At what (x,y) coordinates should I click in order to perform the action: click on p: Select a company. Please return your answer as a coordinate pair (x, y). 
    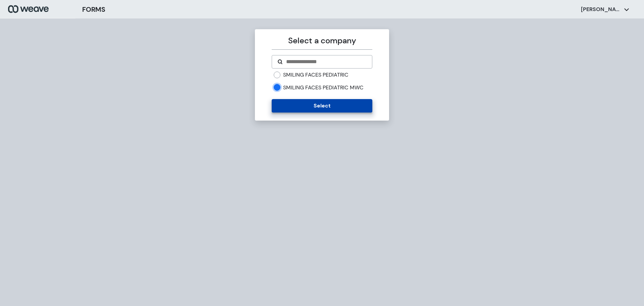
    Looking at the image, I should click on (322, 40).